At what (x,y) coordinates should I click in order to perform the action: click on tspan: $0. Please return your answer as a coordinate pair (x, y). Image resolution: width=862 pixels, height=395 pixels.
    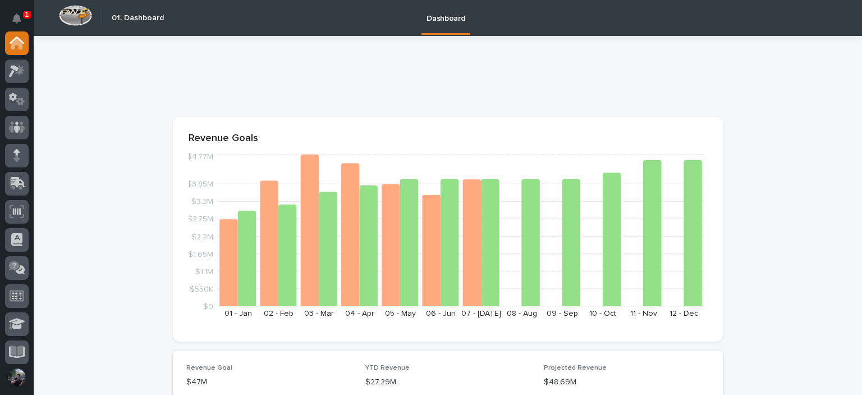
    Looking at the image, I should click on (208, 307).